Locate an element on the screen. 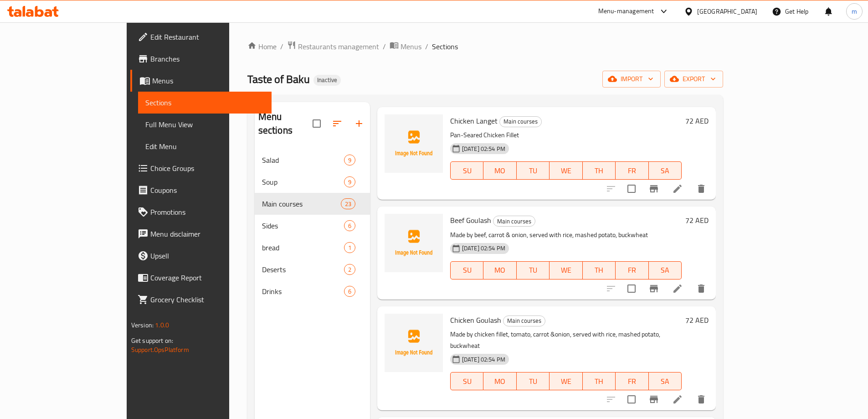 The height and width of the screenshot is (419, 868). a: Menu disclaimer is located at coordinates (201, 233).